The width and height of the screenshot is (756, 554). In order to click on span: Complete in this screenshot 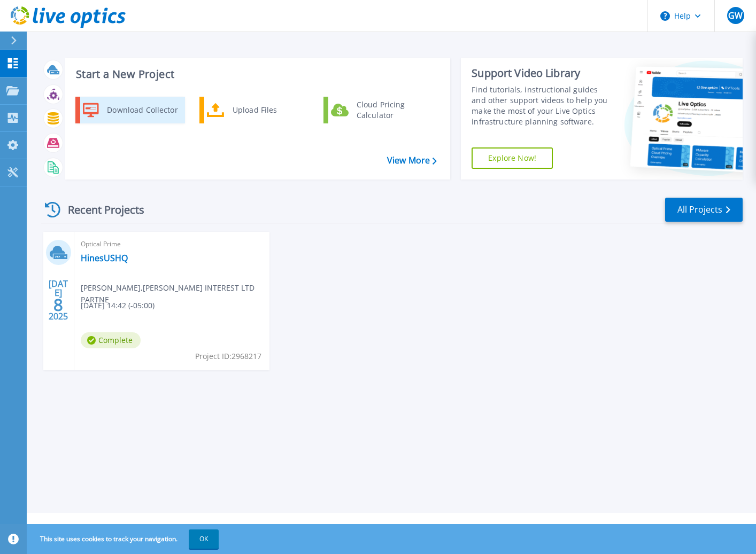, I will do `click(111, 340)`.